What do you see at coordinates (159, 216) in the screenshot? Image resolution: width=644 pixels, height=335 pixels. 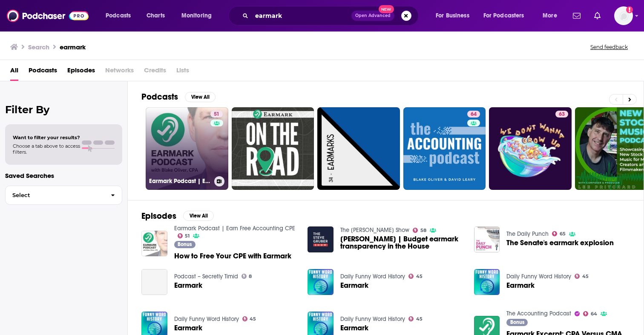 I see `h2: Episodes` at bounding box center [159, 216].